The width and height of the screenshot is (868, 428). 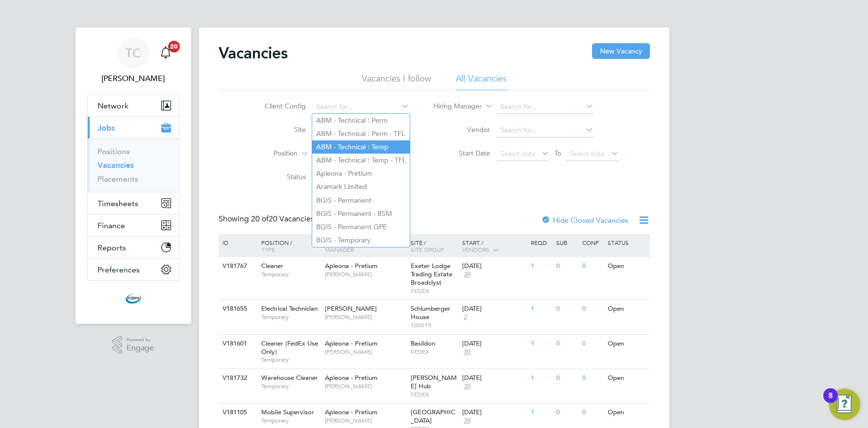 I want to click on span: 100519, so click(x=434, y=325).